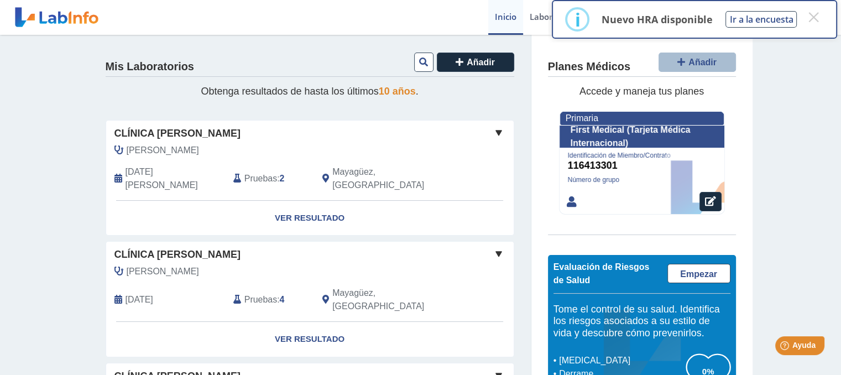 The height and width of the screenshot is (375, 841). What do you see at coordinates (813, 17) in the screenshot?
I see `button: Cerrar este diálogo` at bounding box center [813, 17].